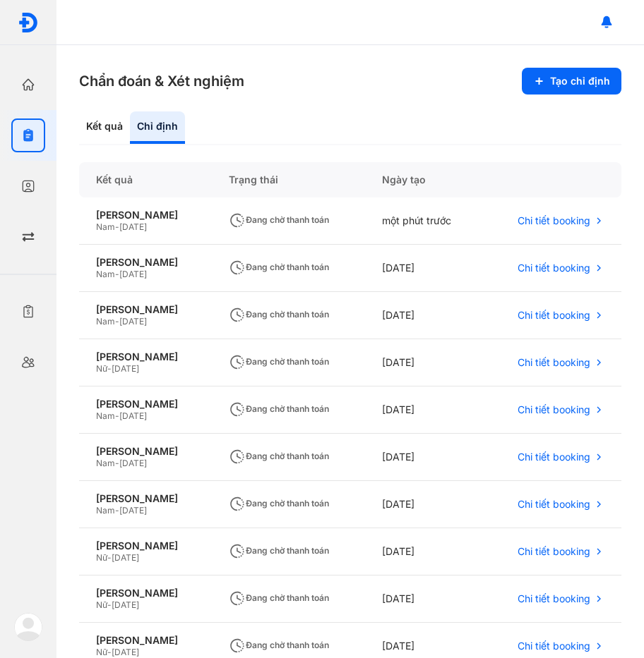 The width and height of the screenshot is (644, 658). I want to click on div: Trạng thái, so click(288, 180).